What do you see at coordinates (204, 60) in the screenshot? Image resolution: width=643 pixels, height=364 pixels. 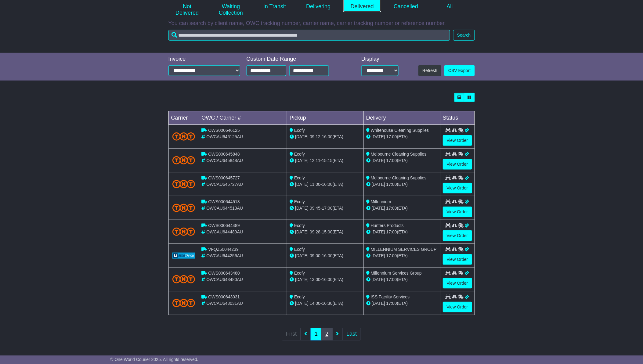 I see `div: Invoice` at bounding box center [204, 60].